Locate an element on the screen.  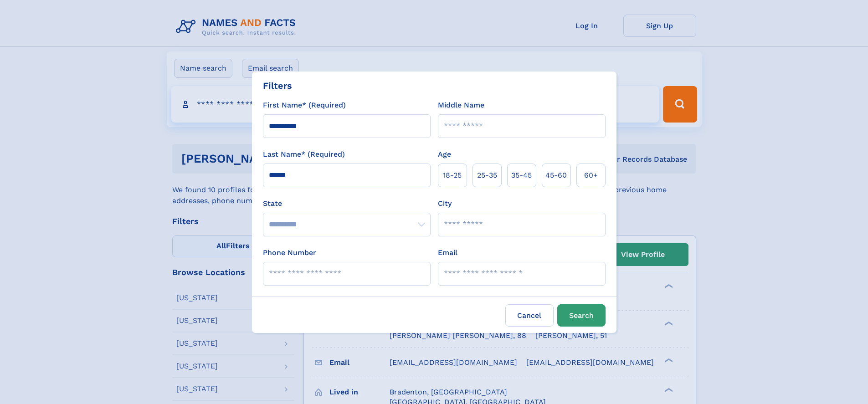
label: City is located at coordinates (445, 203).